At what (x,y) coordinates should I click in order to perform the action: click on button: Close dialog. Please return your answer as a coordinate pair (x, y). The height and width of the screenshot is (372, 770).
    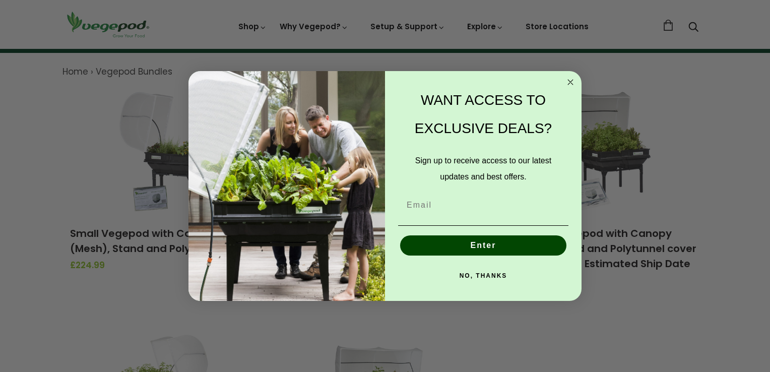
    Looking at the image, I should click on (570, 82).